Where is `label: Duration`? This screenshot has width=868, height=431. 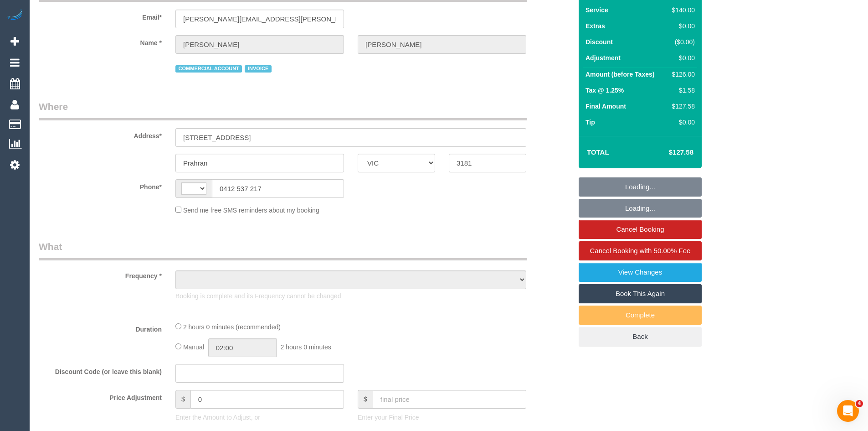 label: Duration is located at coordinates (100, 327).